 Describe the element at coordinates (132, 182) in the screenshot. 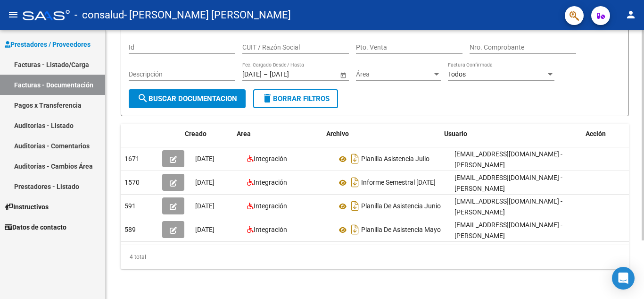

I see `span: 1570` at that location.